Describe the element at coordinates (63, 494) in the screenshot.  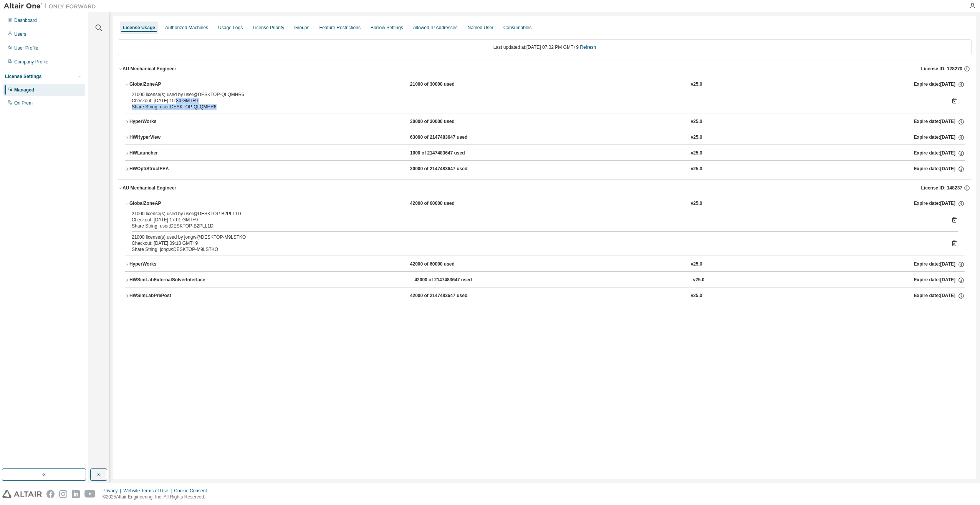
I see `img: instagram.svg` at that location.